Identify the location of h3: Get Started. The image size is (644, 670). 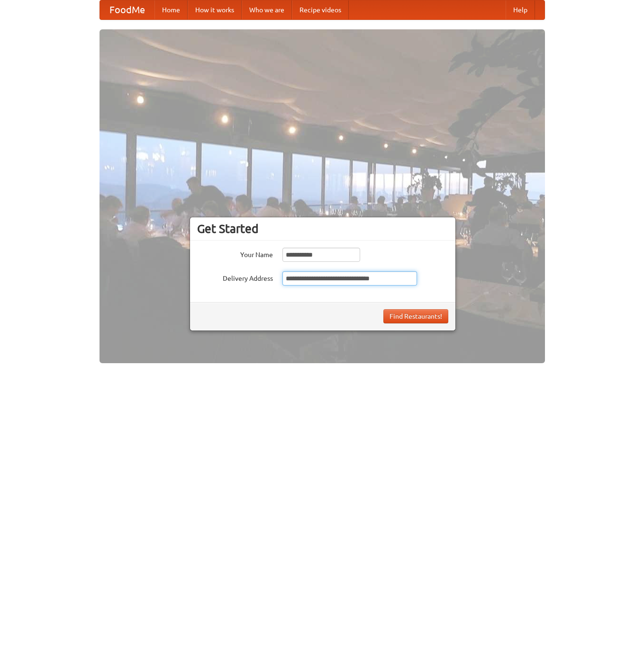
(322, 229).